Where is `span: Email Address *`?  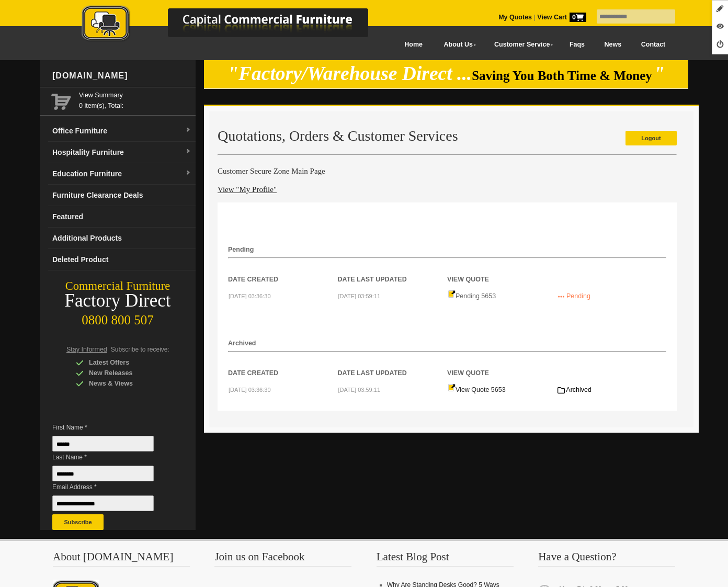
span: Email Address * is located at coordinates (111, 488).